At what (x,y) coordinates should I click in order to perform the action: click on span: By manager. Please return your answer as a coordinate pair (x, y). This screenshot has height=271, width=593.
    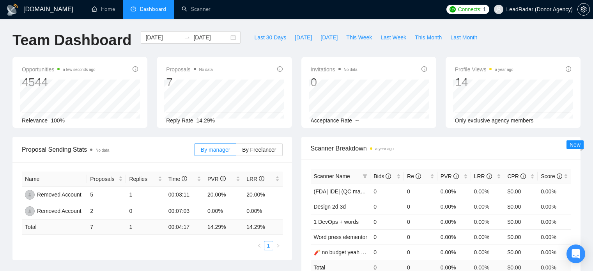
    Looking at the image, I should click on (215, 150).